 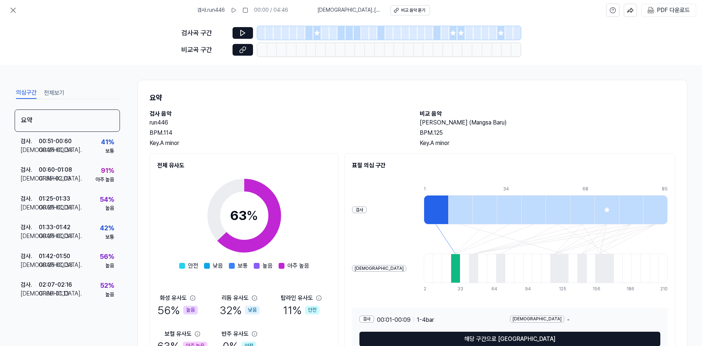 What do you see at coordinates (107, 142) in the screenshot?
I see `div: 41 %` at bounding box center [107, 142].